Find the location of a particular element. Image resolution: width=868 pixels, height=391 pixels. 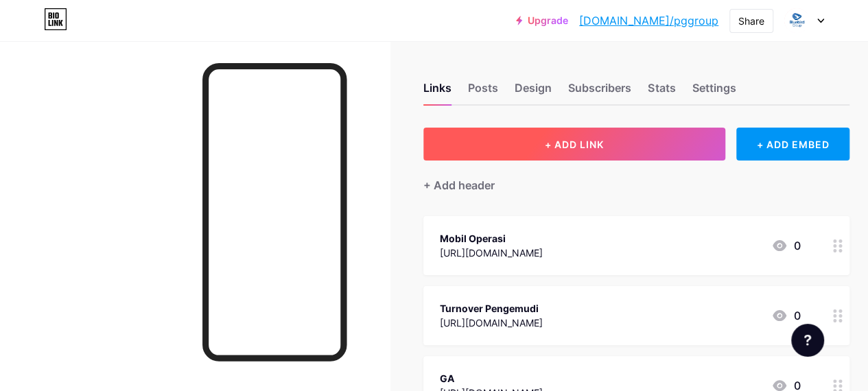

div: Stats is located at coordinates (661, 92).